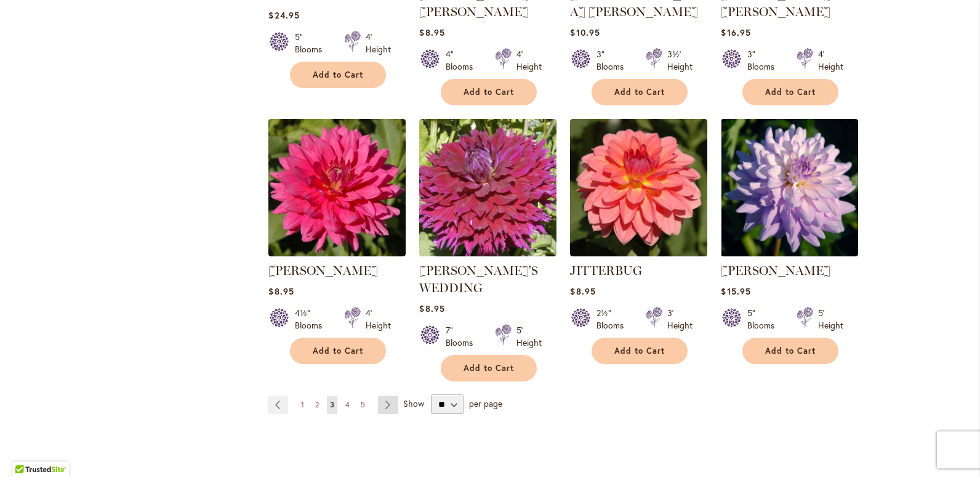  Describe the element at coordinates (414, 403) in the screenshot. I see `span: Show` at that location.